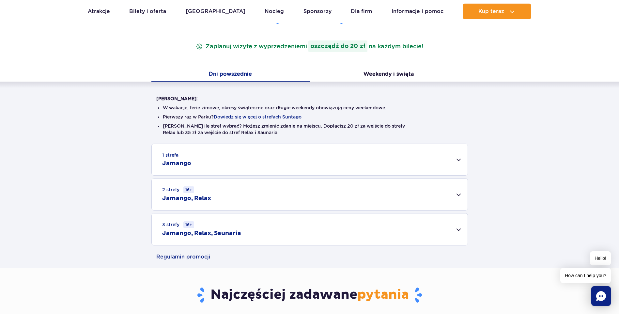  Describe the element at coordinates (383, 295) in the screenshot. I see `span: pytania` at that location.